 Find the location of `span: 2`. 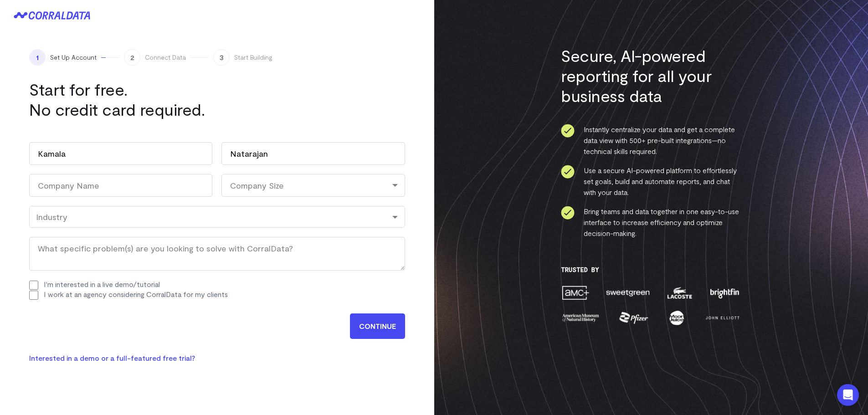

span: 2 is located at coordinates (132, 58).